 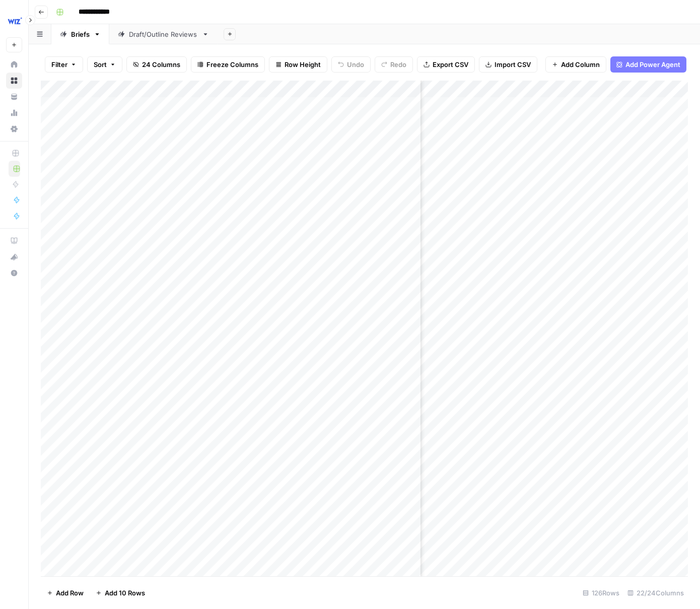 What do you see at coordinates (164, 34) in the screenshot?
I see `div: Draft/Outline Reviews` at bounding box center [164, 34].